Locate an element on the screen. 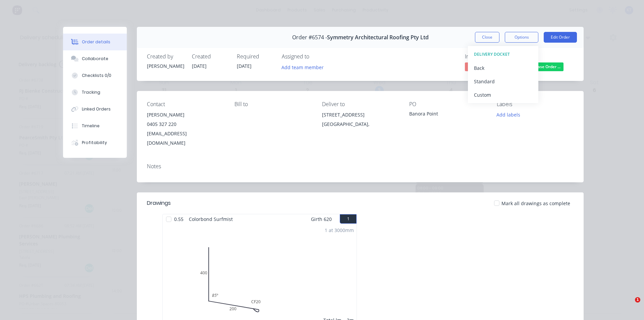 This screenshot has width=644, height=320. button: Profitability is located at coordinates (95, 143).